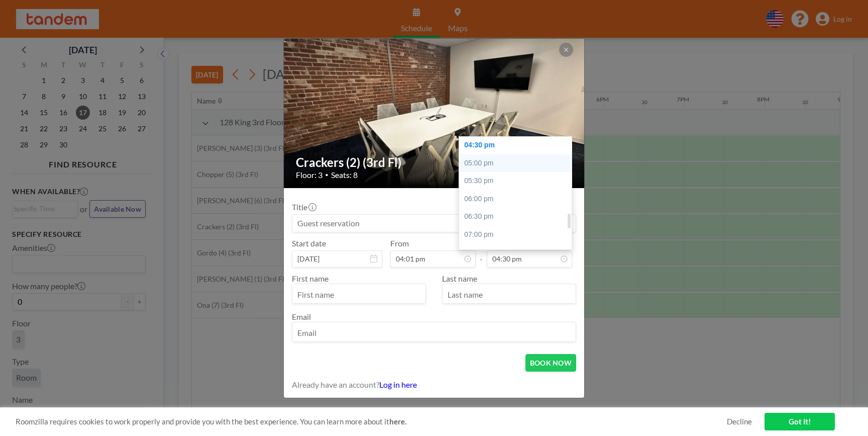 The height and width of the screenshot is (436, 868). What do you see at coordinates (309, 243) in the screenshot?
I see `label: Start date` at bounding box center [309, 243].